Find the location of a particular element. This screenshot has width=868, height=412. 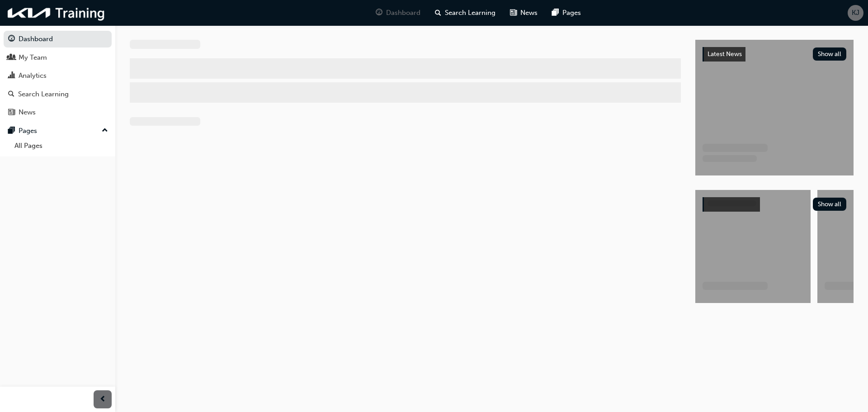

a: kia-training is located at coordinates (56, 13).